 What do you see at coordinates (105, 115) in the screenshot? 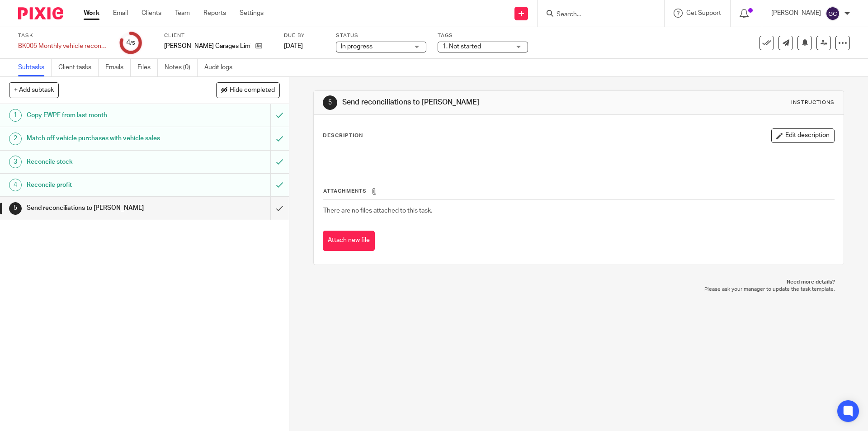
I see `h1: Copy EWPF from last month` at bounding box center [105, 115].